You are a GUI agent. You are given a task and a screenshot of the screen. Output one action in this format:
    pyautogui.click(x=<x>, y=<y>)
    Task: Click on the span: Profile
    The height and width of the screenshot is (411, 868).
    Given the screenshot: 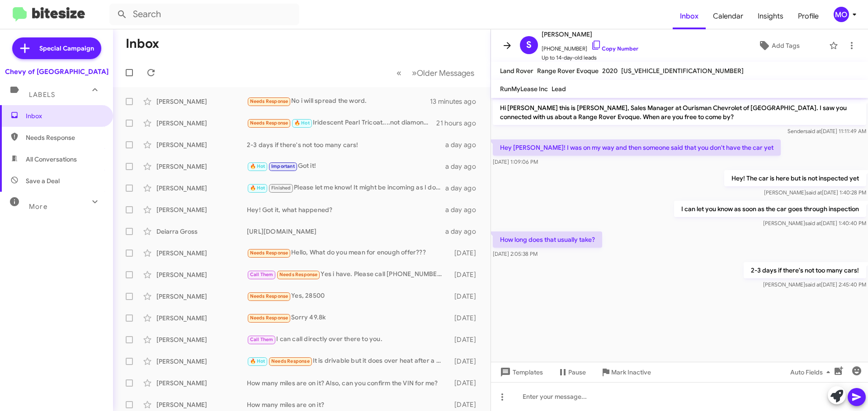 What is the action you would take?
    pyautogui.click(x=808, y=16)
    